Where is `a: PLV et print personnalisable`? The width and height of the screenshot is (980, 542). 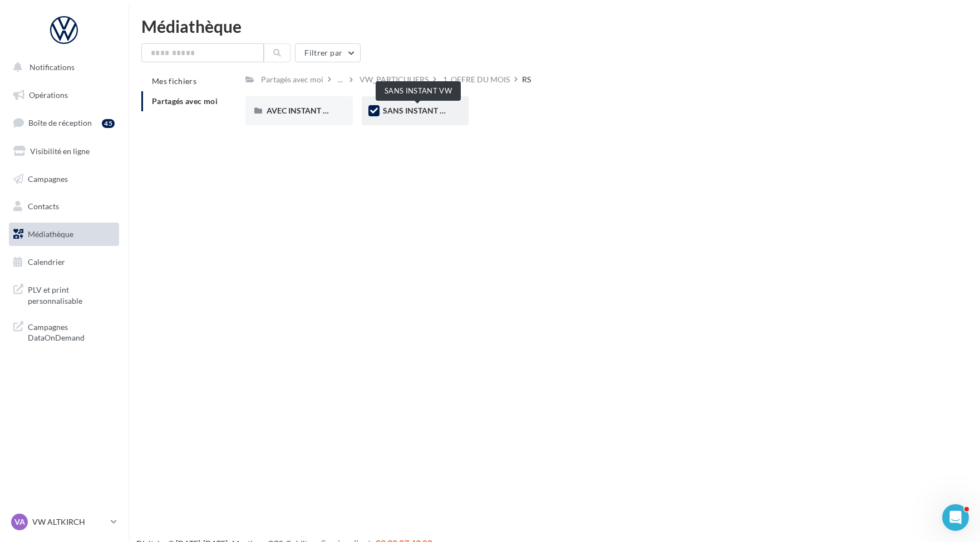
a: PLV et print personnalisable is located at coordinates (64, 294).